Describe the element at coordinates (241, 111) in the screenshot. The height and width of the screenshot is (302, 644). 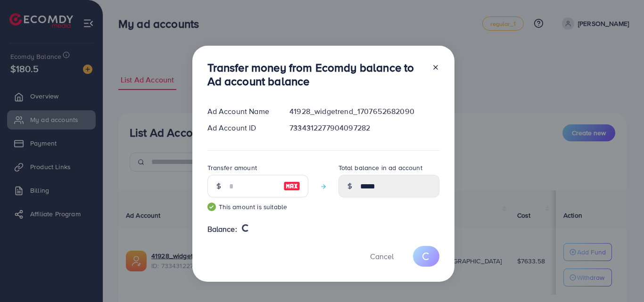
I see `div: Ad Account Name` at that location.